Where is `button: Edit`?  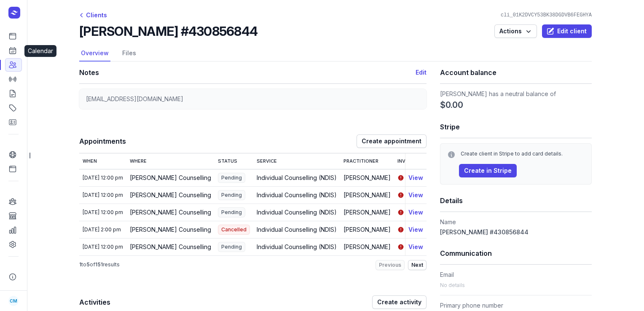 button: Edit is located at coordinates (421, 72).